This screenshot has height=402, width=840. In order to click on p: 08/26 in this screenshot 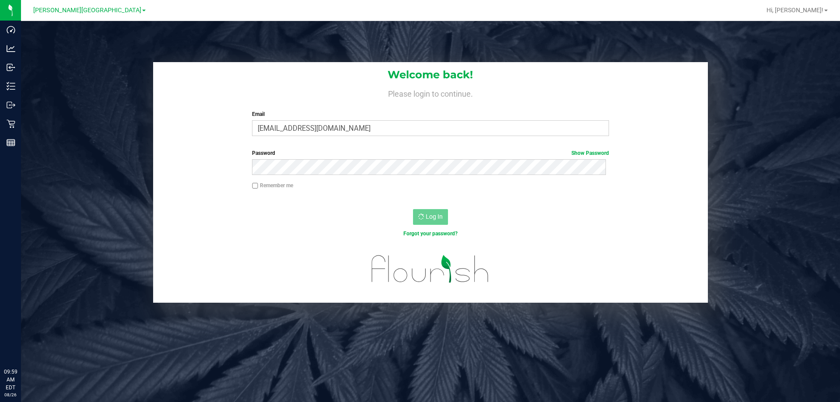, I will do `click(10, 394)`.